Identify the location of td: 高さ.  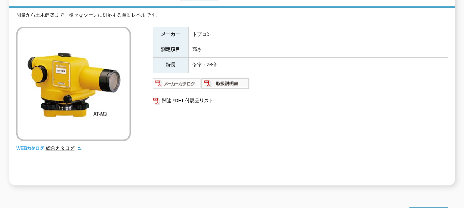
(318, 50).